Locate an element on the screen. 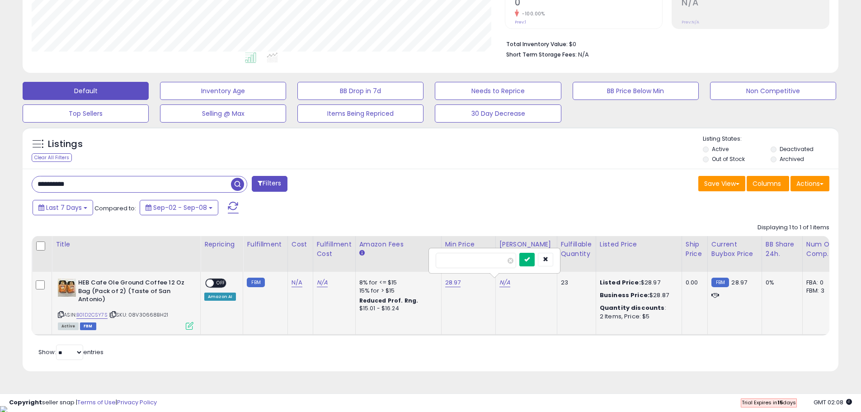 Image resolution: width=861 pixels, height=412 pixels. div: Clear All Filters is located at coordinates (52, 157).